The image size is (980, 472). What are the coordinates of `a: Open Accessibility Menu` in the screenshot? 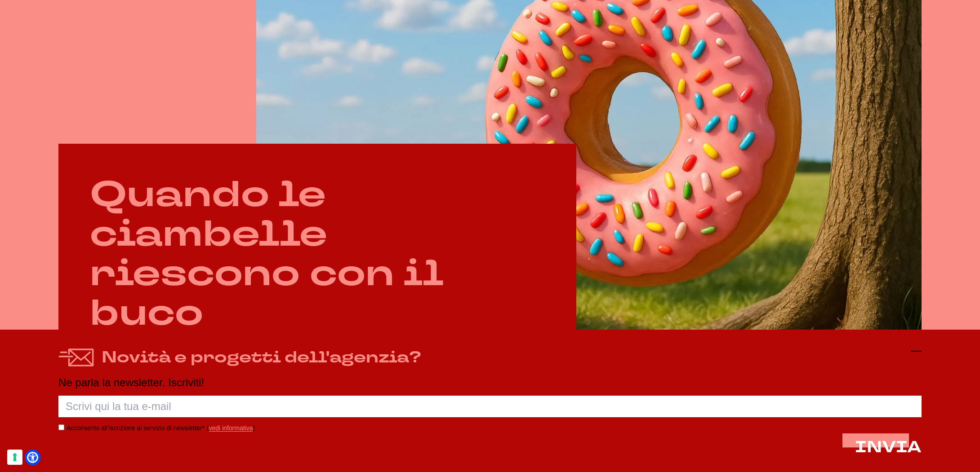 It's located at (32, 457).